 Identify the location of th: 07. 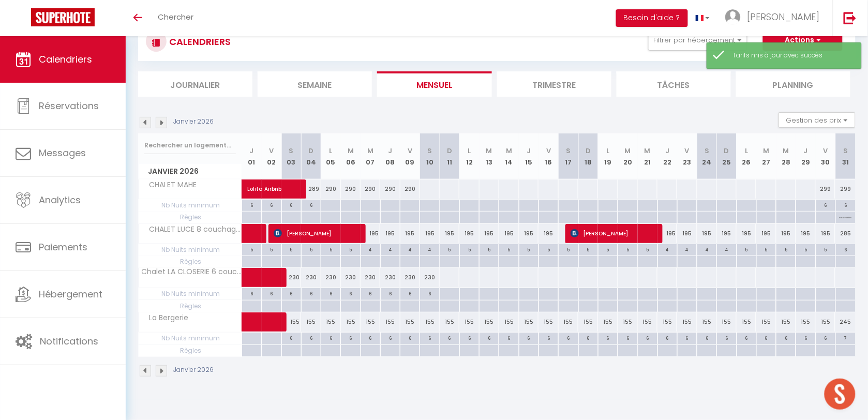
(370, 156).